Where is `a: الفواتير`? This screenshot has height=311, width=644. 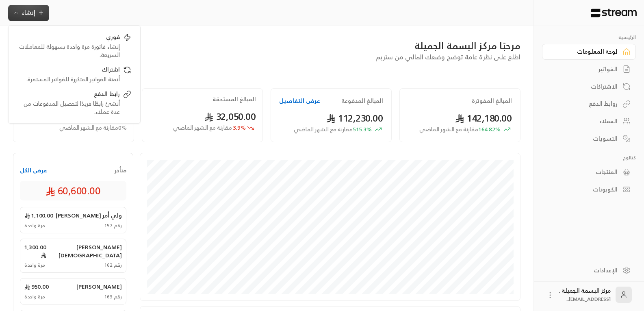 a: الفواتير is located at coordinates (589, 69).